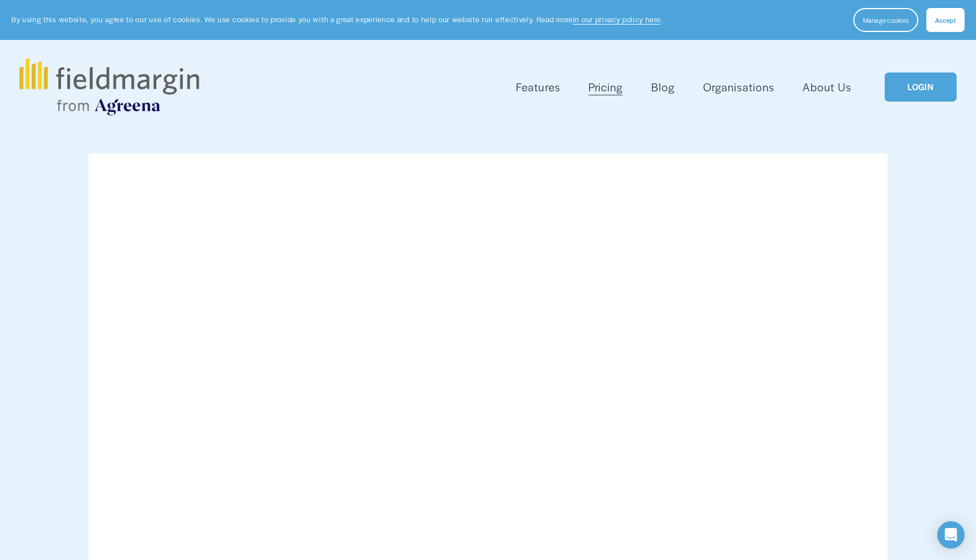 The image size is (976, 560). Describe the element at coordinates (538, 87) in the screenshot. I see `span: Features` at that location.